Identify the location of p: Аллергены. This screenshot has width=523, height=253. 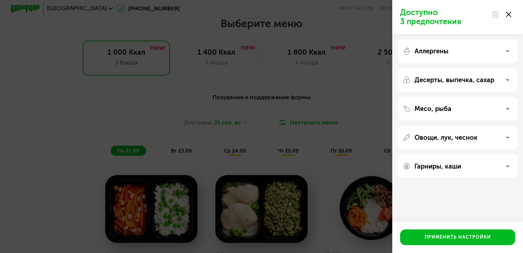
(431, 51).